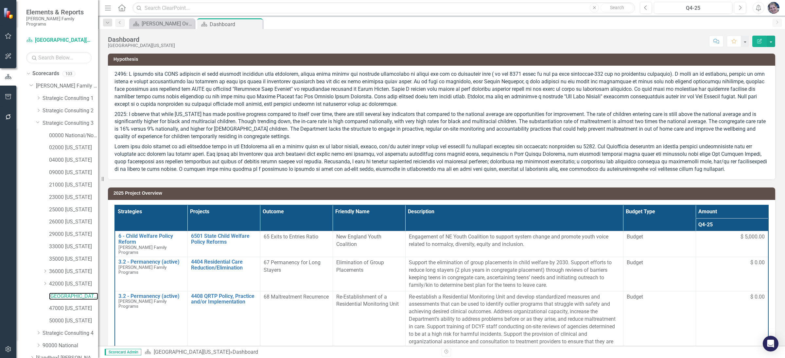 This screenshot has width=785, height=358. I want to click on span: Search, so click(617, 8).